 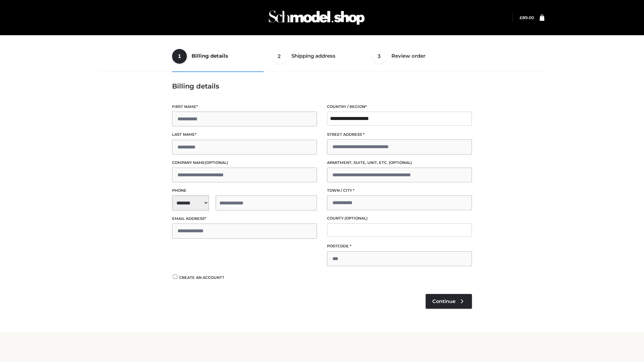 What do you see at coordinates (399, 246) in the screenshot?
I see `label: Postcode` at bounding box center [399, 246].